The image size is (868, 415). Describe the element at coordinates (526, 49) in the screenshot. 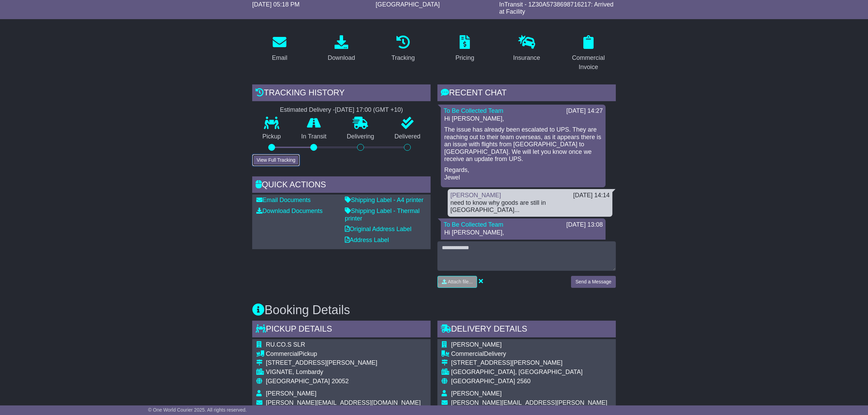

I see `a: Insurance` at that location.